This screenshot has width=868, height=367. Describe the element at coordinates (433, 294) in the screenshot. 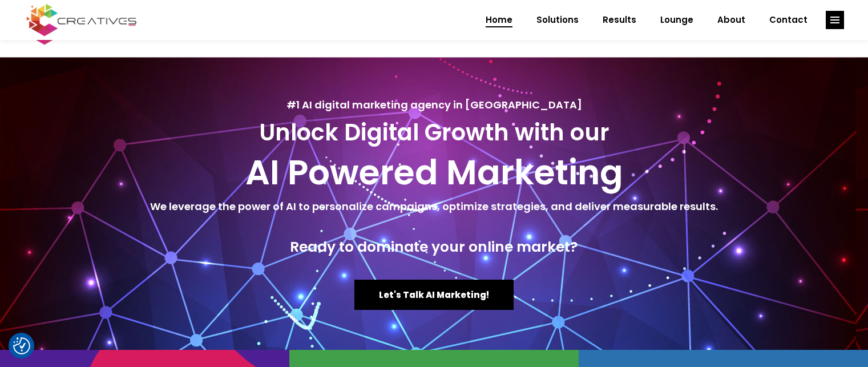

I see `span: Let's Talk AI Marketing!` at that location.